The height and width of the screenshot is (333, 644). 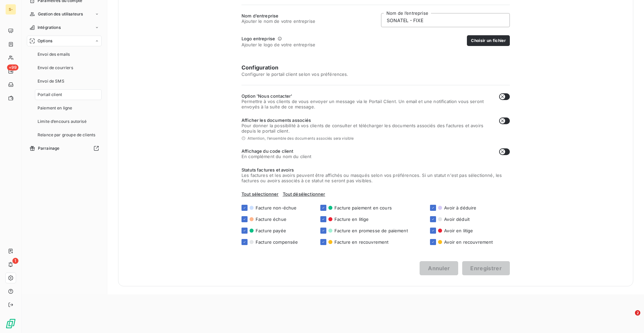 What do you see at coordinates (64, 88) in the screenshot?
I see `a: OptionsEnvoi des emailsEnvoi de courriersEnvoi de SMSPortail clientPaiement en ligneLimite d’enco...` at bounding box center [64, 88].